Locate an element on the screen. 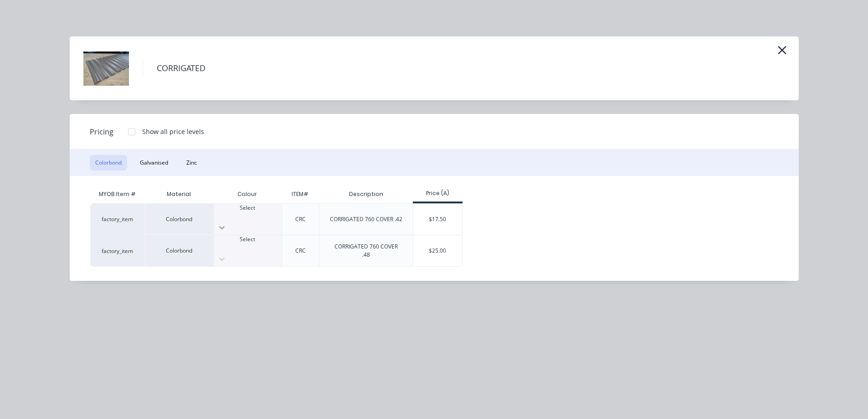 Image resolution: width=868 pixels, height=419 pixels. div: $17.50 is located at coordinates (437, 219).